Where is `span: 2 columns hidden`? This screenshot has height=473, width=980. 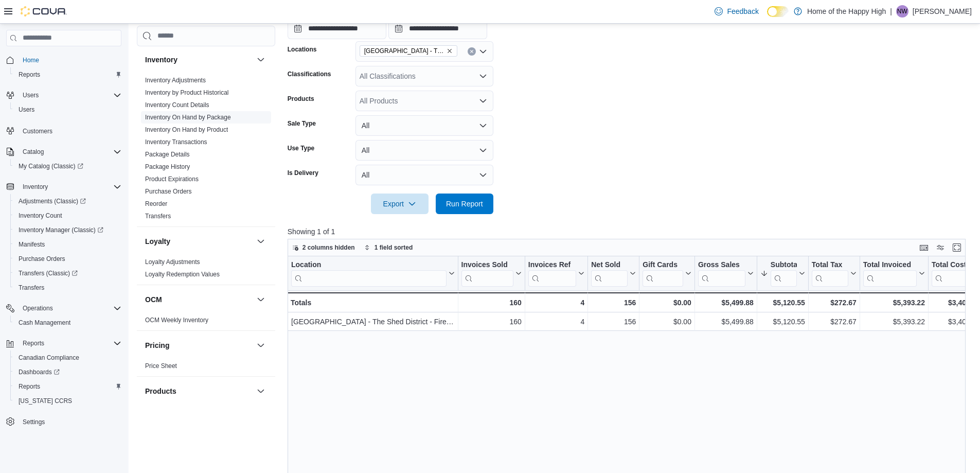
span: 2 columns hidden is located at coordinates (329, 248).